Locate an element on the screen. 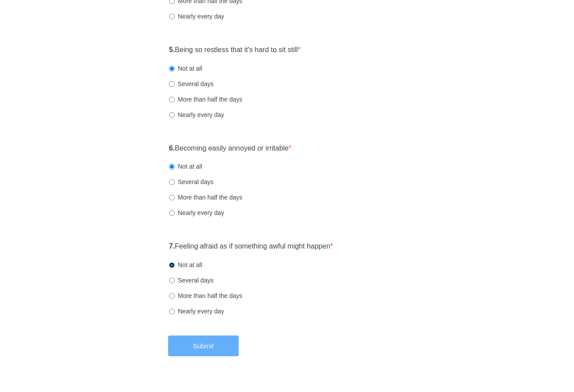  strong: 7. is located at coordinates (172, 246).